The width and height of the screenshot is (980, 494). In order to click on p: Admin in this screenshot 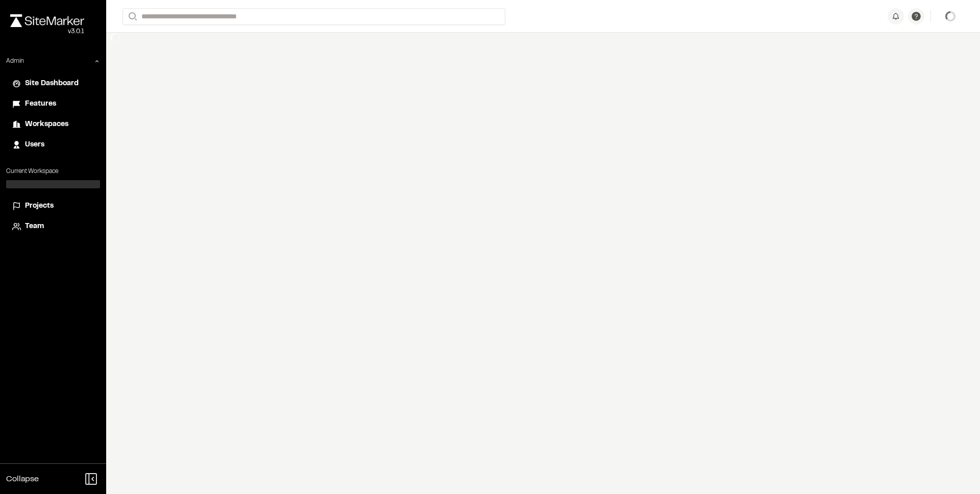, I will do `click(15, 62)`.